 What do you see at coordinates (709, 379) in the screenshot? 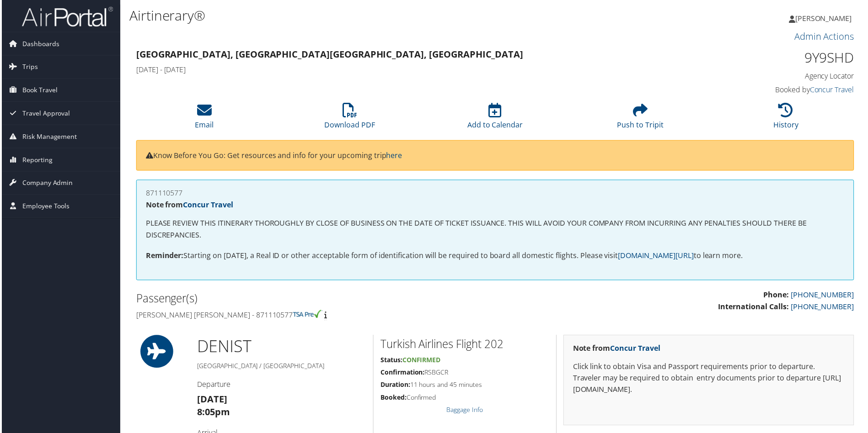
I see `p: Click link to obtain Visa and Passport requirements prior to departure. Traveler may be required ...` at bounding box center [709, 379].